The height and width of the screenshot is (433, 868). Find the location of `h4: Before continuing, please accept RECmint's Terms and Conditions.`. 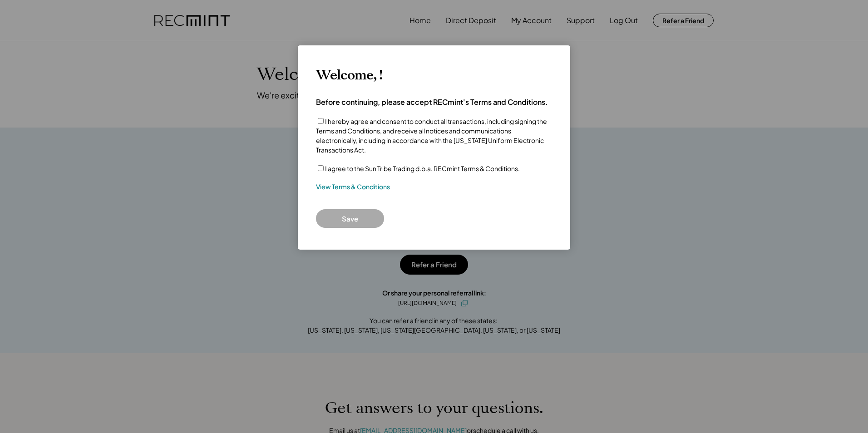

h4: Before continuing, please accept RECmint's Terms and Conditions. is located at coordinates (432, 102).